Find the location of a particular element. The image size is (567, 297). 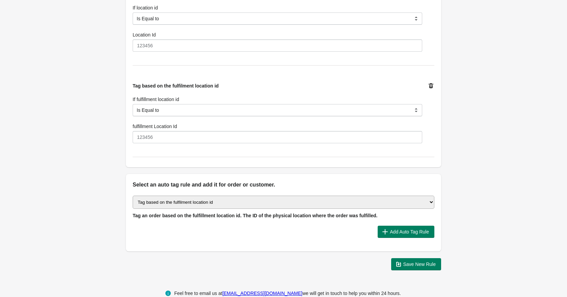

label: If location id is located at coordinates (145, 8).